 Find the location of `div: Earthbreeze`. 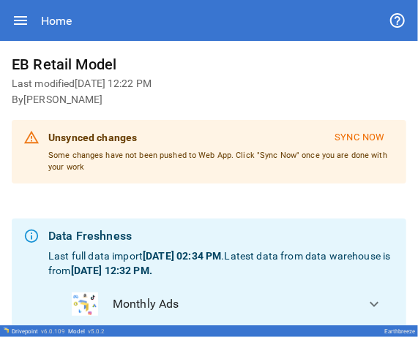

div: Earthbreeze is located at coordinates (399, 331).